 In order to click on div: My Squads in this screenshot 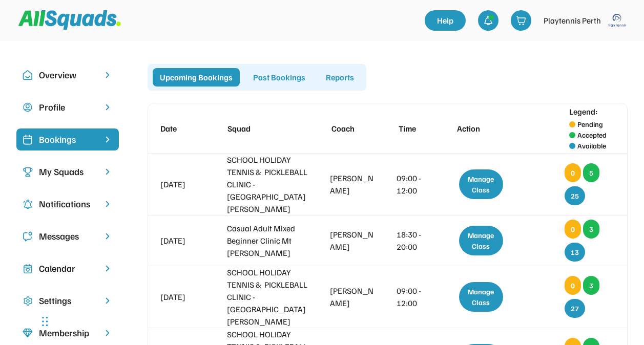, I will do `click(68, 172)`.